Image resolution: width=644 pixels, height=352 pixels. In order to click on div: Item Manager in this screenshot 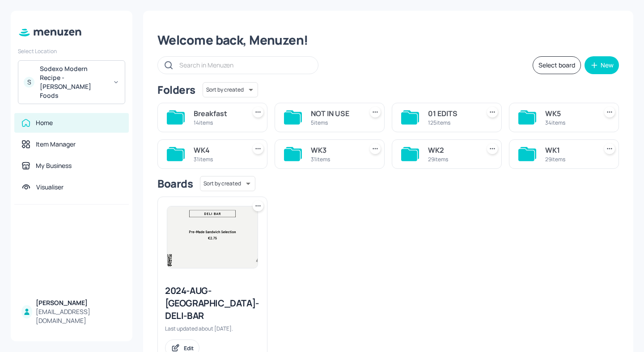, I will do `click(56, 145)`.